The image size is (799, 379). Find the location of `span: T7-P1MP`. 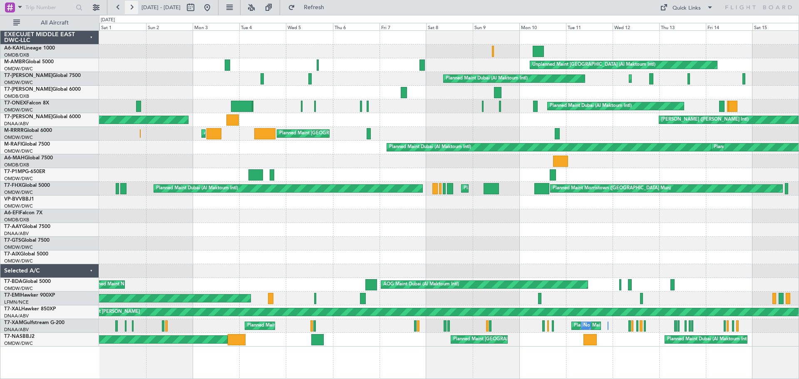

span: T7-P1MP is located at coordinates (15, 172).